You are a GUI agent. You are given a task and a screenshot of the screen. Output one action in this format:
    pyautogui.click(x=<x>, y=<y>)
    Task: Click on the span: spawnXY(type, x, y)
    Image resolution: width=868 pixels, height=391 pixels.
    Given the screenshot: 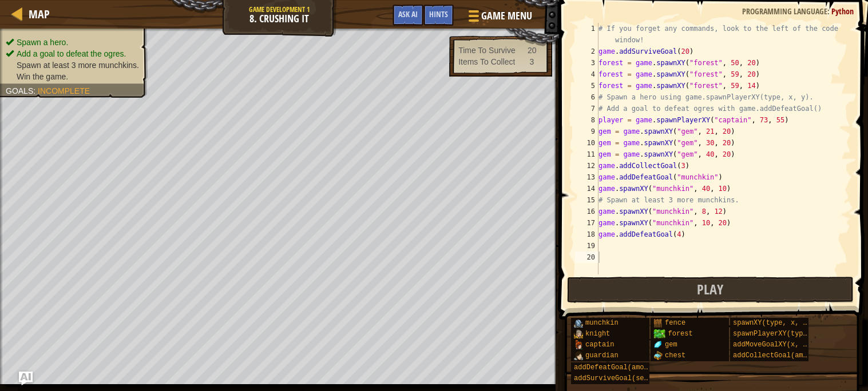 What is the action you would take?
    pyautogui.click(x=772, y=323)
    